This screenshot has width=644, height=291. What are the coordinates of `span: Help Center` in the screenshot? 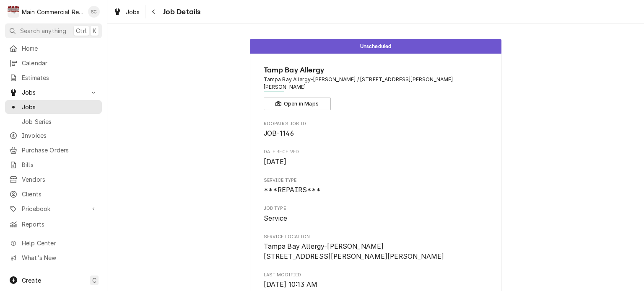 It's located at (59, 244).